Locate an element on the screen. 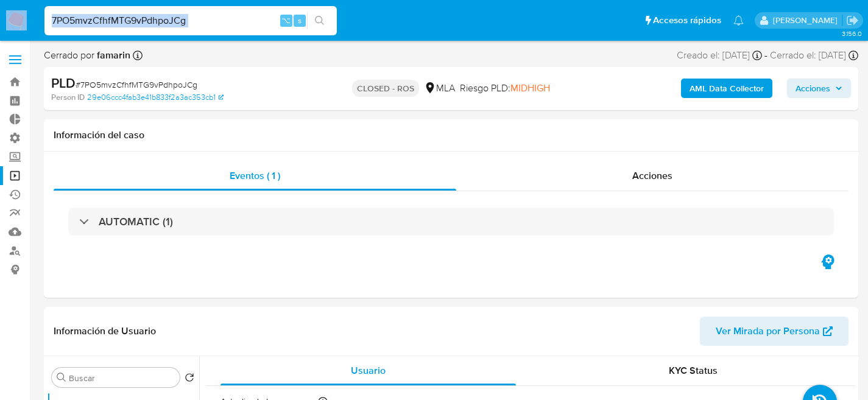 This screenshot has height=400, width=868. p: CLOSED - ROS is located at coordinates (385, 88).